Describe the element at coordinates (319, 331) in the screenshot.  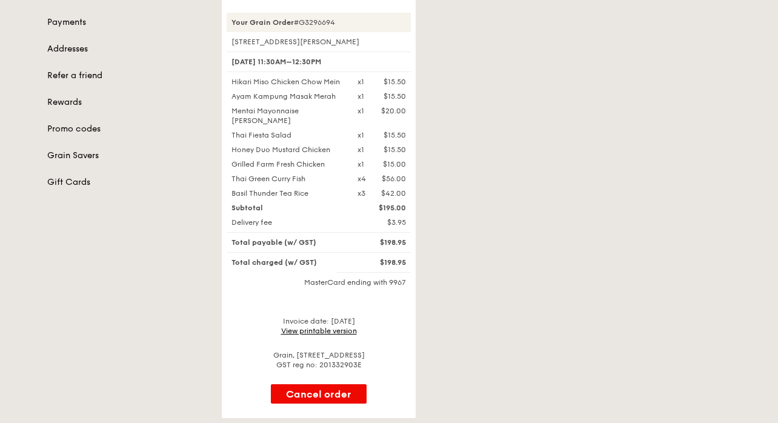
I see `a: View printable version` at that location.